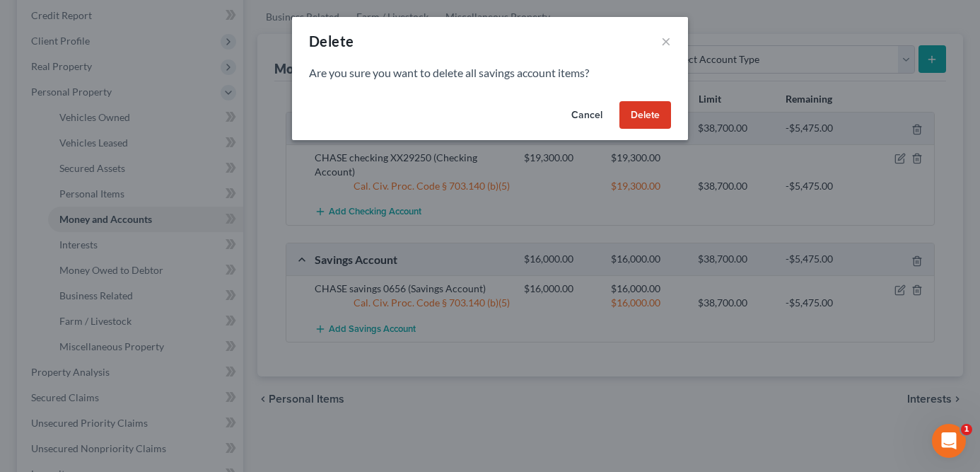 The width and height of the screenshot is (980, 472). Describe the element at coordinates (645, 115) in the screenshot. I see `button: Delete` at that location.